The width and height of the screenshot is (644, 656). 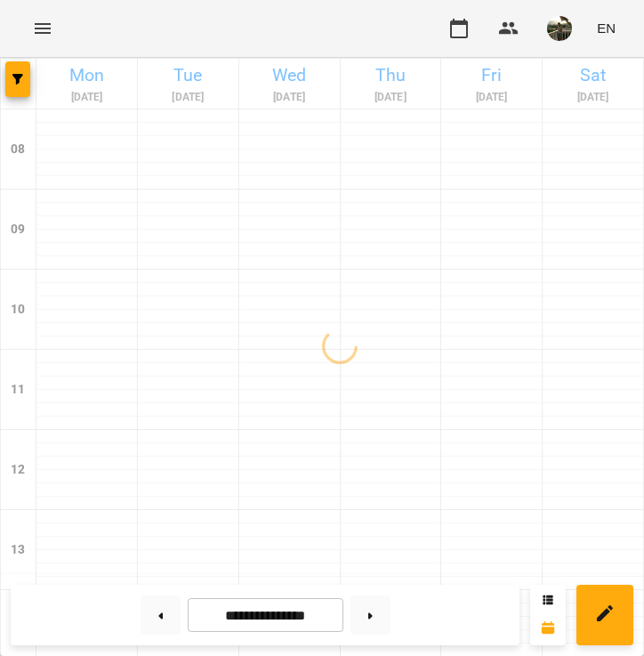 I want to click on h6: Tue, so click(x=188, y=75).